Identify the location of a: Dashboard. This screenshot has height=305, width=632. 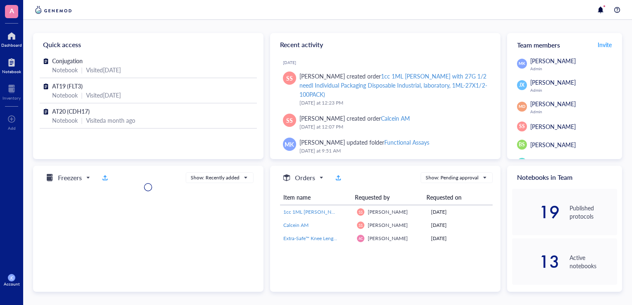
(12, 38).